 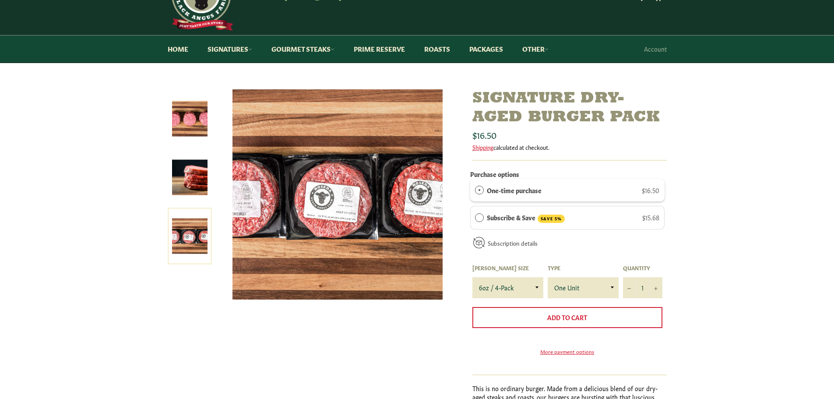 I want to click on a: Account, so click(x=655, y=49).